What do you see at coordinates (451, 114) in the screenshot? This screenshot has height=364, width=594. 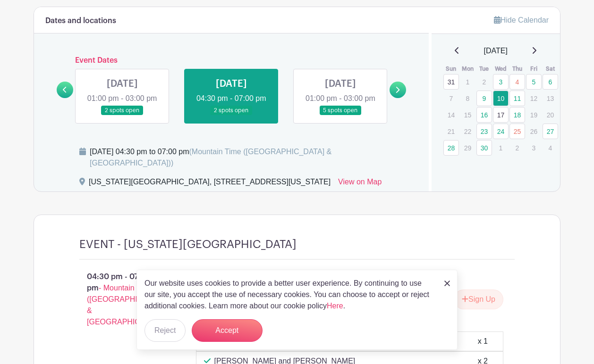 I see `p: 14` at bounding box center [451, 114].